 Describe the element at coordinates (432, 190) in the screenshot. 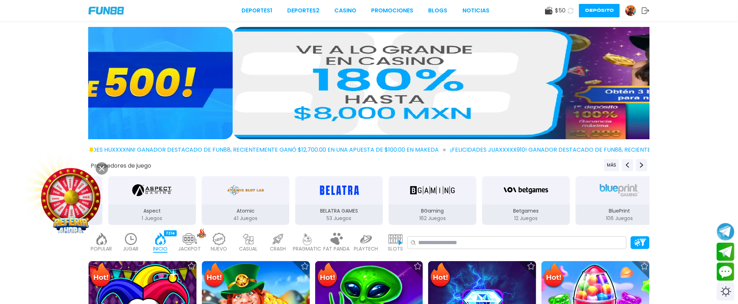

I see `img: BGaming` at that location.